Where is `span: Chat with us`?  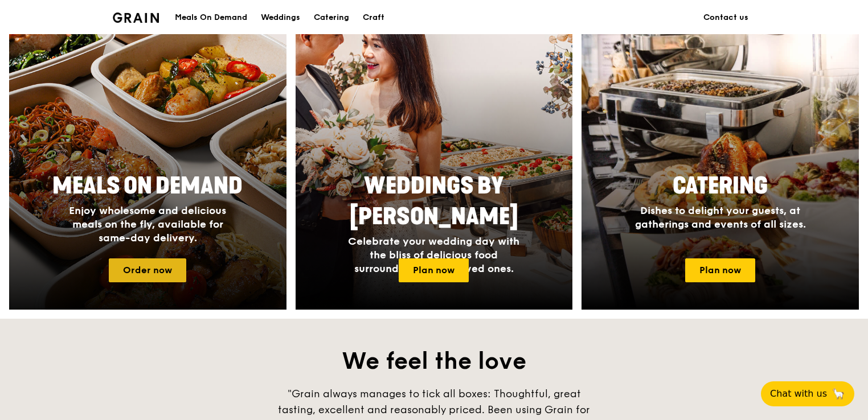
span: Chat with us is located at coordinates (799, 394).